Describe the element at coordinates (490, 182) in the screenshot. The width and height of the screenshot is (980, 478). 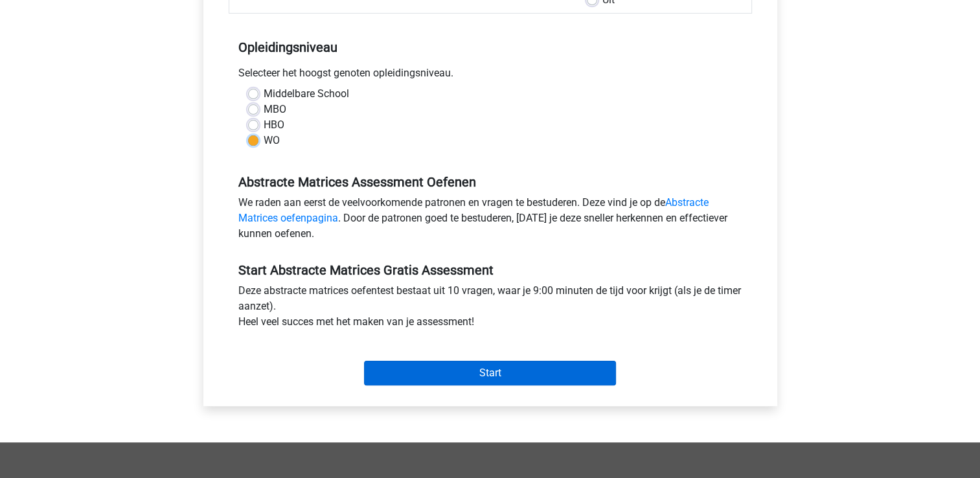
I see `h5: Abstracte Matrices Assessment Oefenen` at that location.